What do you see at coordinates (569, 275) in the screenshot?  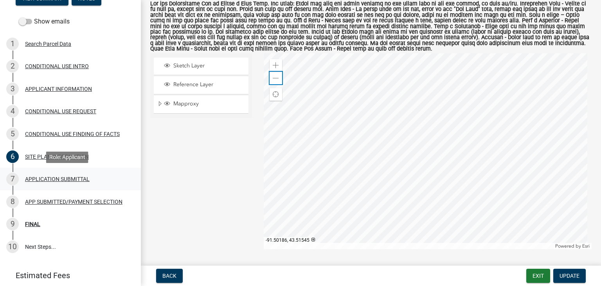 I see `span: Update` at bounding box center [569, 275].